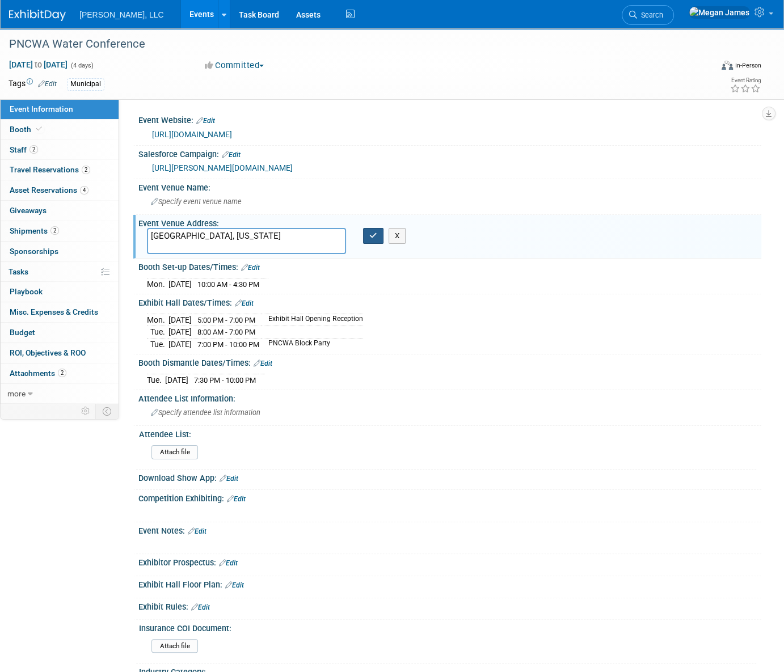  What do you see at coordinates (706, 68) in the screenshot?
I see `div: Event Format` at bounding box center [706, 68].